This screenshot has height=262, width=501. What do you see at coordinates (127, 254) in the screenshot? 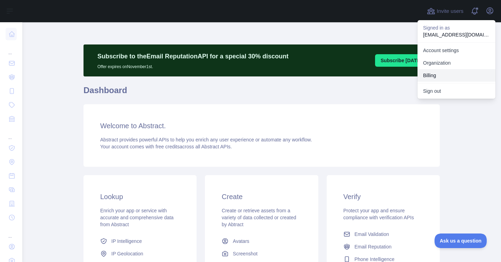
I see `span: IP Geolocation` at bounding box center [127, 254].